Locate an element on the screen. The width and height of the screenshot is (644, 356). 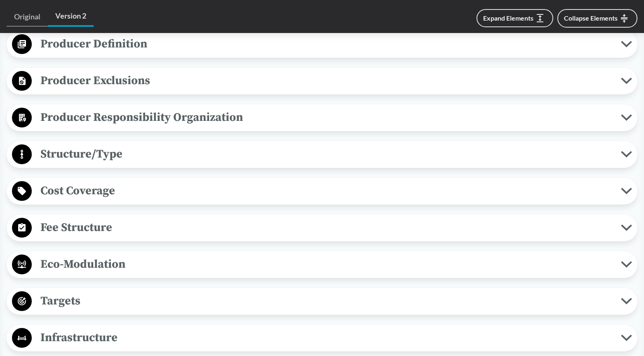
a: Original is located at coordinates (27, 17).